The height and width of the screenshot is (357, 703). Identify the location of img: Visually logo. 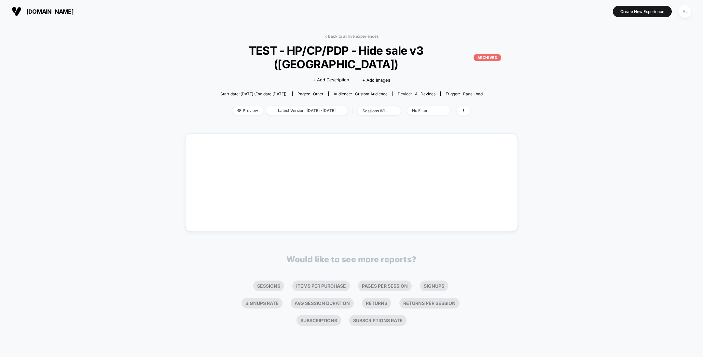
(17, 11).